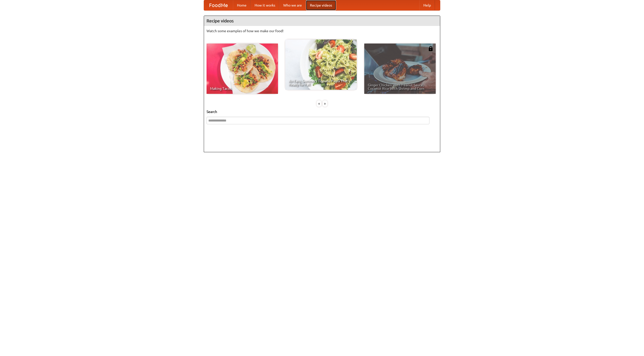 The width and height of the screenshot is (644, 356). Describe the element at coordinates (242, 69) in the screenshot. I see `a: Making Tacos` at that location.